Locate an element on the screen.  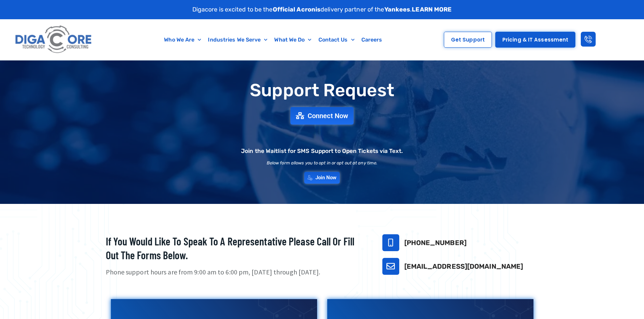
a: Pricing & IT Assessment is located at coordinates (535, 39).